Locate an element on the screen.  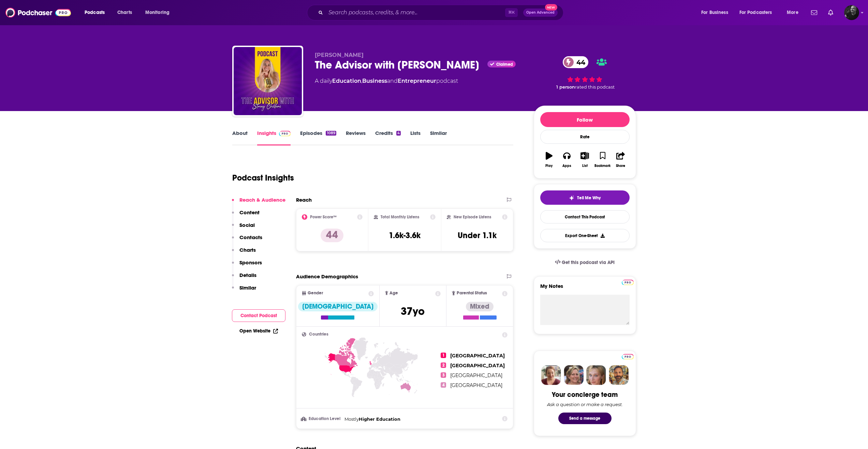
span: Claimed is located at coordinates (504, 65).